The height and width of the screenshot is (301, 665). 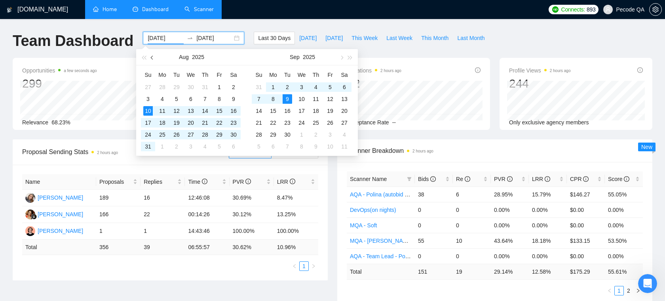 What do you see at coordinates (510, 194) in the screenshot?
I see `td: 28.95%` at bounding box center [510, 194].